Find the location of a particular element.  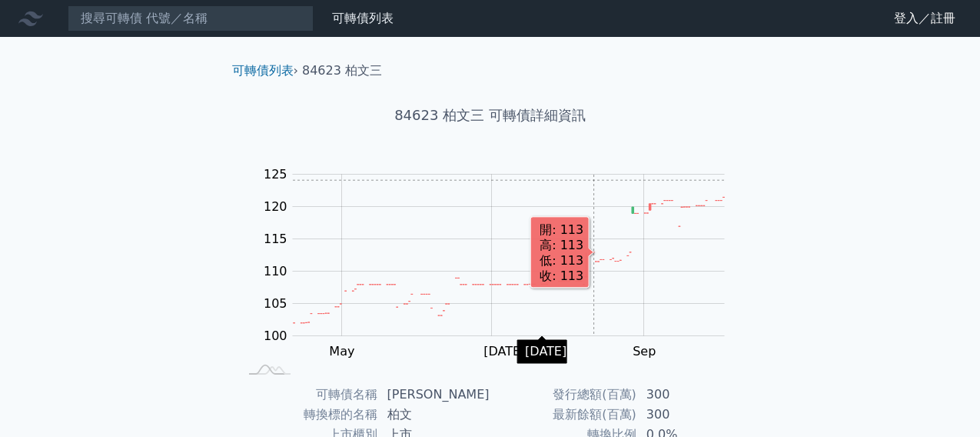

a: 登入／註冊 is located at coordinates (925, 19).